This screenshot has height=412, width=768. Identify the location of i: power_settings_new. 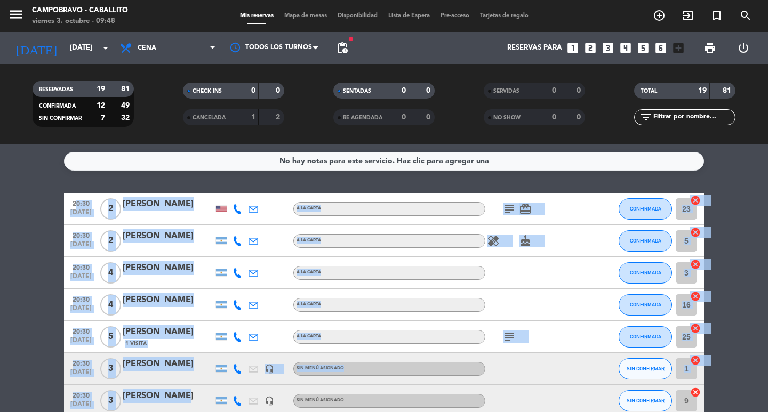
(743, 48).